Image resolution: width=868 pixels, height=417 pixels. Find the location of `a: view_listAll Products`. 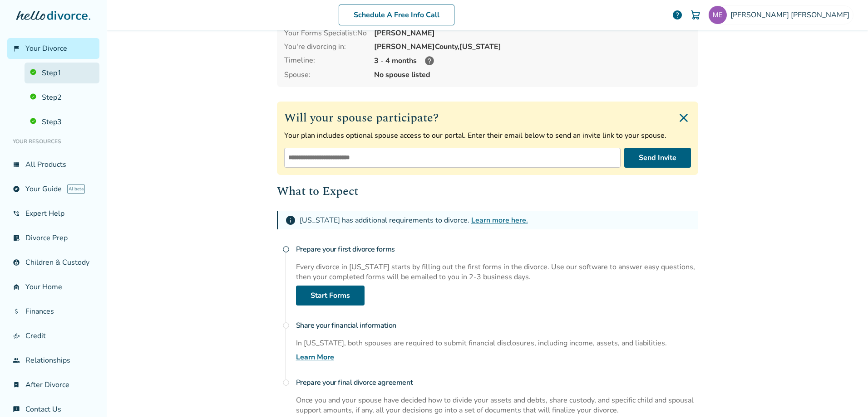

a: view_listAll Products is located at coordinates (53, 165).